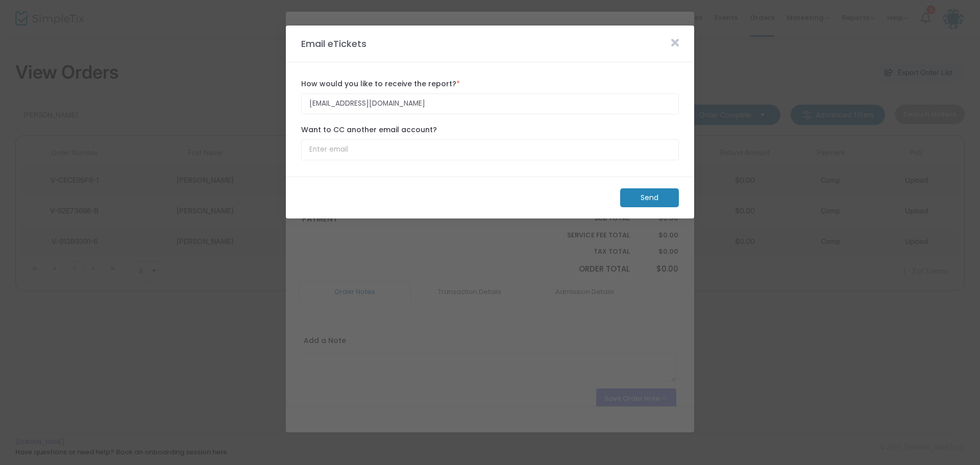 The width and height of the screenshot is (980, 465). I want to click on label: How would you like to receive the report?, so click(490, 84).